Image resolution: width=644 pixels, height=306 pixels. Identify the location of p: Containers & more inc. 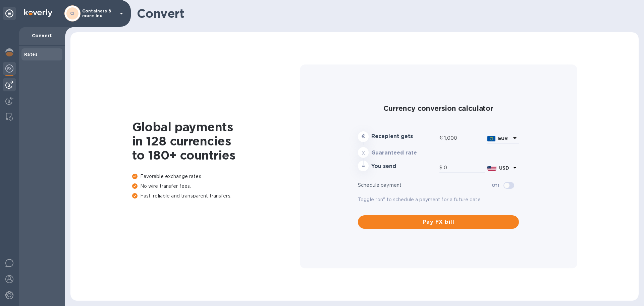
(99, 13).